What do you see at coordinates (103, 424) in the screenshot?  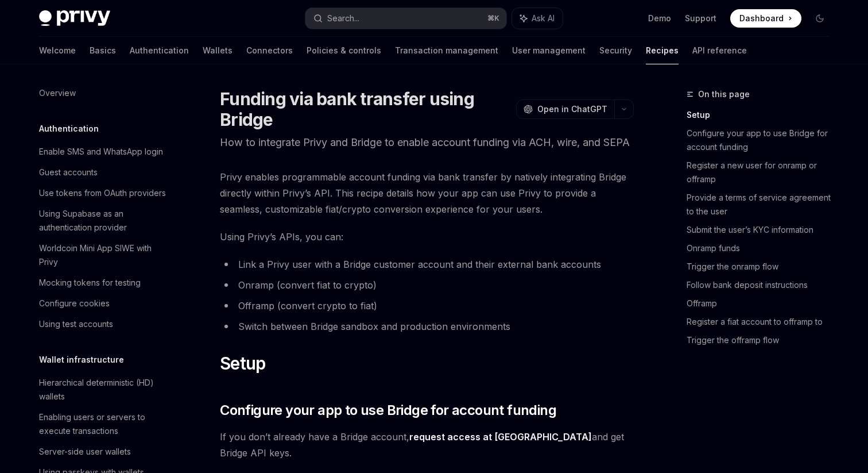 I see `a: Enabling users or servers to execute transactions` at bounding box center [103, 424].